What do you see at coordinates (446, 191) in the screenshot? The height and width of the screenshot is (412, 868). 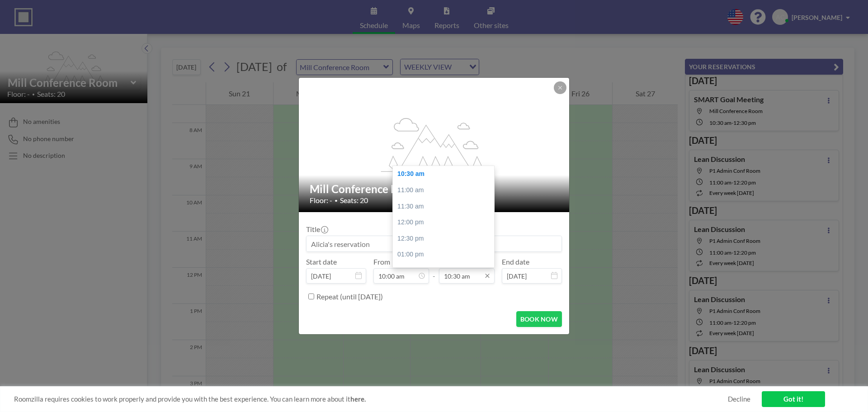 I see `div: 11:00 am` at bounding box center [446, 191].